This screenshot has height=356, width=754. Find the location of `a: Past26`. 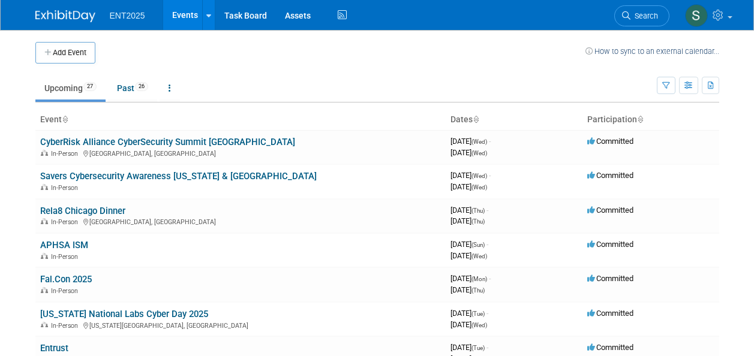

a: Past26 is located at coordinates (133, 88).